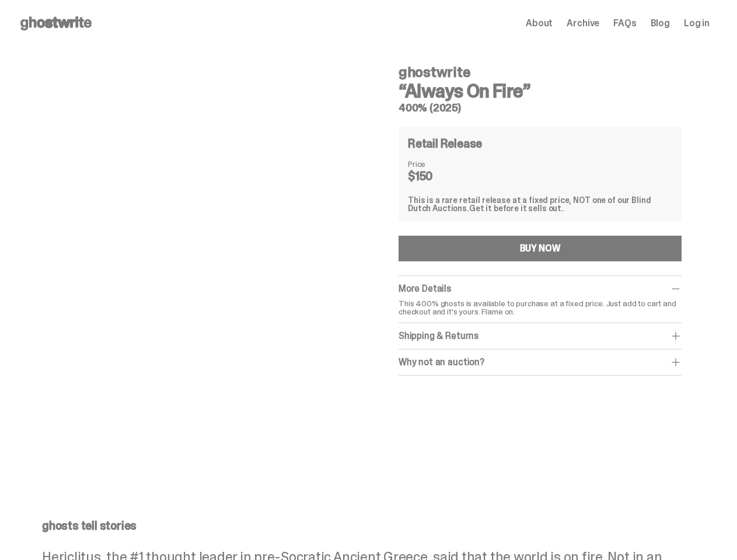  I want to click on a: FAQs, so click(624, 24).